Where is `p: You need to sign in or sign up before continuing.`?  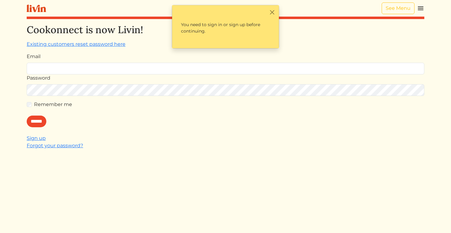 p: You need to sign in or sign up before continuing. is located at coordinates (226, 28).